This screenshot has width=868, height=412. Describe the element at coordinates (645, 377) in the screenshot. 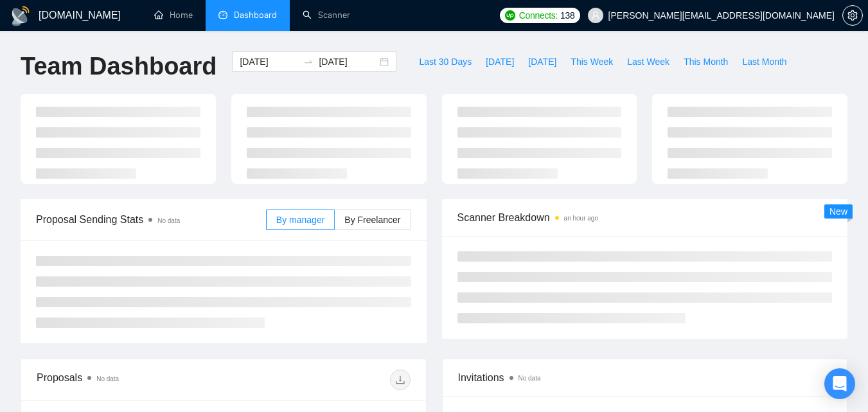

I see `span: Invitations` at that location.